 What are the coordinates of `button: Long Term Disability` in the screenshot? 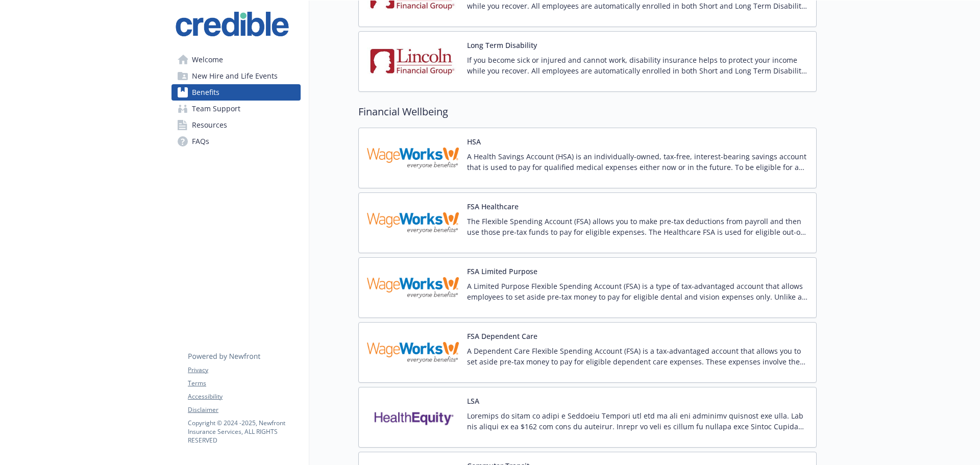 It's located at (502, 45).